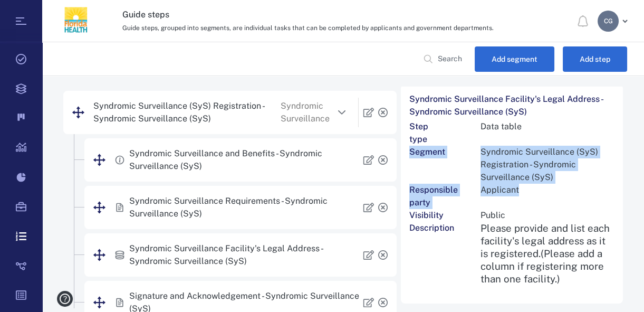 The height and width of the screenshot is (312, 644). I want to click on button: help, so click(65, 299).